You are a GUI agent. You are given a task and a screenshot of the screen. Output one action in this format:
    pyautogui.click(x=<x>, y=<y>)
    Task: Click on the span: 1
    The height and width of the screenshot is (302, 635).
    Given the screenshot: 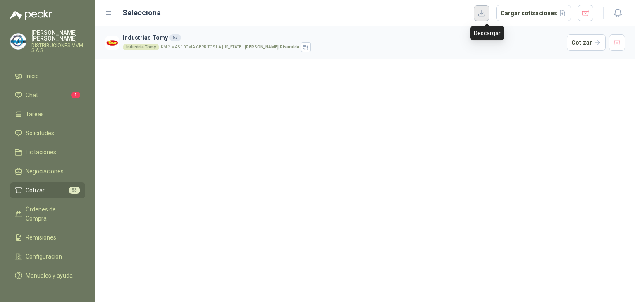 What is the action you would take?
    pyautogui.click(x=76, y=95)
    